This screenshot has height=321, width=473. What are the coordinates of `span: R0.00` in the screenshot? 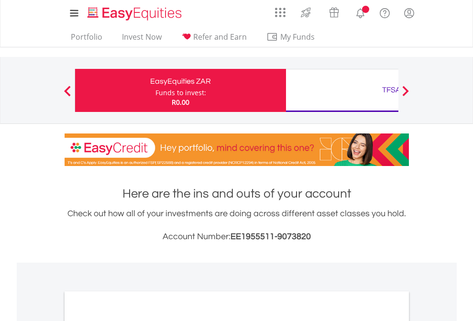 It's located at (180, 102).